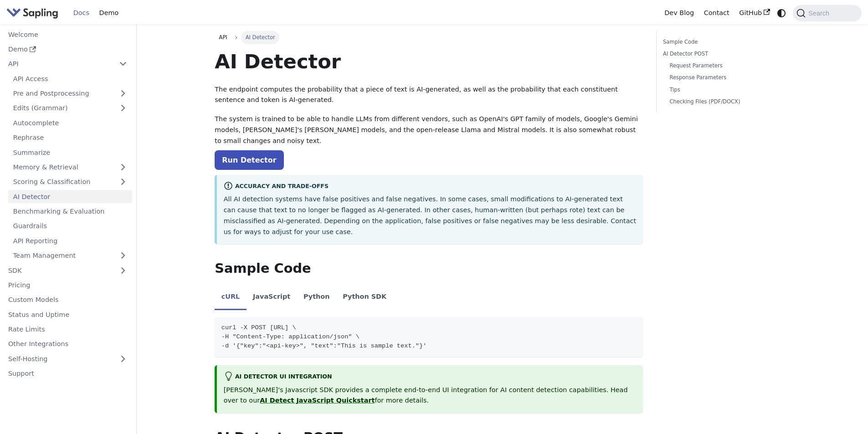 This screenshot has width=868, height=434. I want to click on div: Accuracy and Trade-offs, so click(430, 187).